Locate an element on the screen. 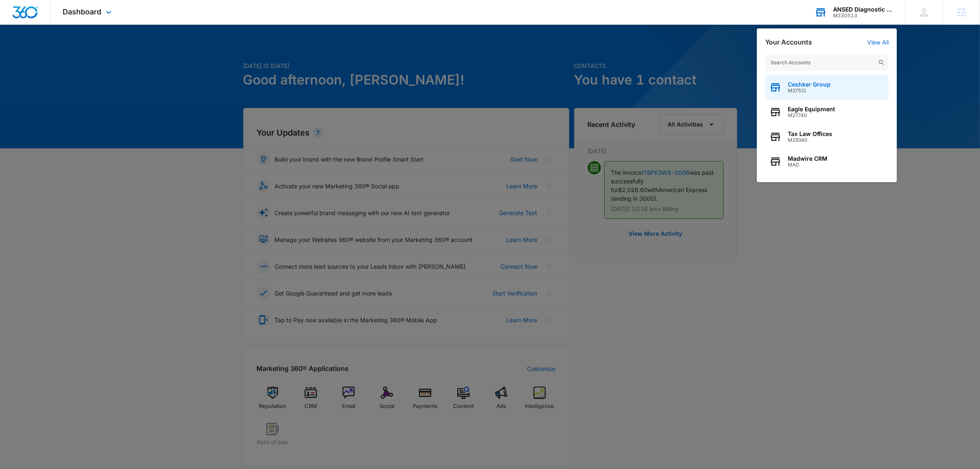 This screenshot has width=980, height=469. span: Ceshker Group is located at coordinates (810, 84).